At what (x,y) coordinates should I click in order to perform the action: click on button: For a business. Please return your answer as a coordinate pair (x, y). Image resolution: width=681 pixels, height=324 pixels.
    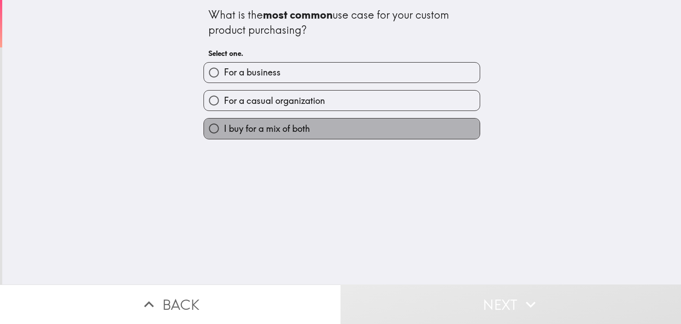
    Looking at the image, I should click on (342, 72).